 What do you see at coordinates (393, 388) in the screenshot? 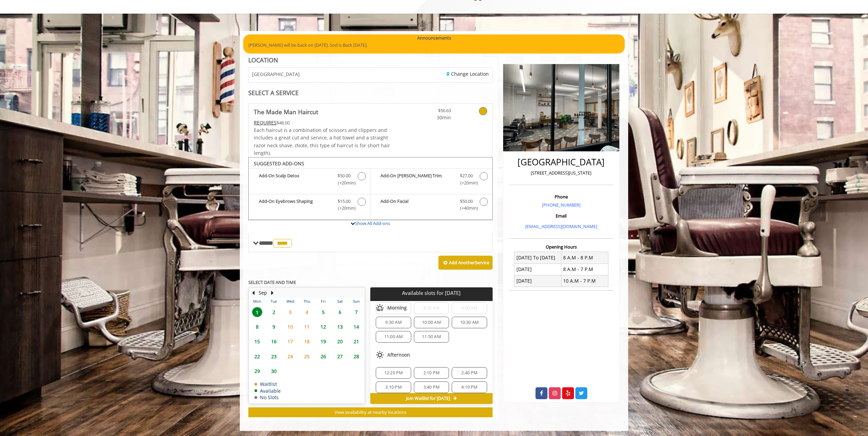
I see `div: 3:10 PM` at bounding box center [393, 388].